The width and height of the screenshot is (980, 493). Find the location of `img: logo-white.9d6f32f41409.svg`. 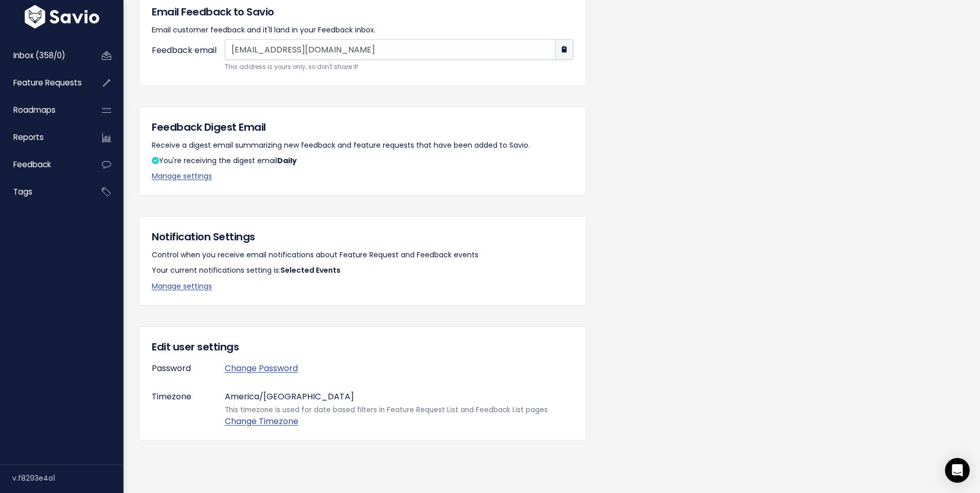

img: logo-white.9d6f32f41409.svg is located at coordinates (62, 16).